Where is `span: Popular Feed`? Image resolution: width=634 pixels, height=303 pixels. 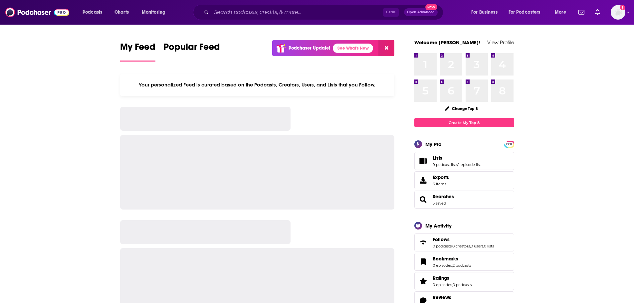
span: Popular Feed is located at coordinates (192, 49).